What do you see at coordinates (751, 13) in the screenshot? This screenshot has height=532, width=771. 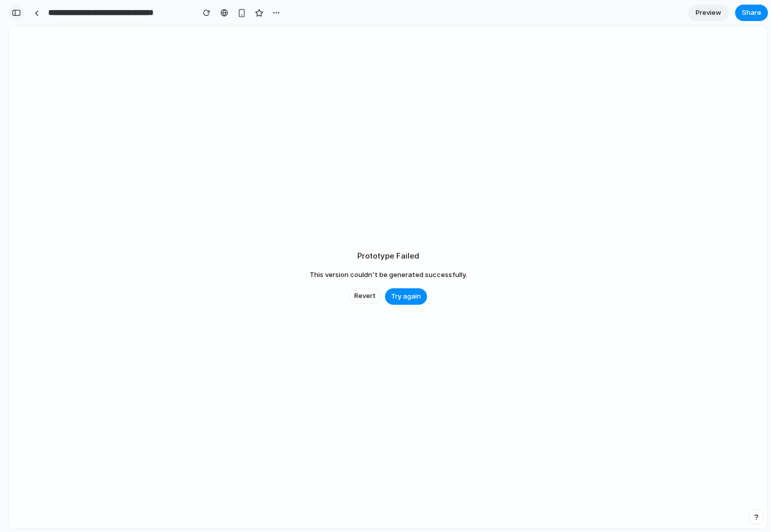 I see `span: Share` at bounding box center [751, 13].